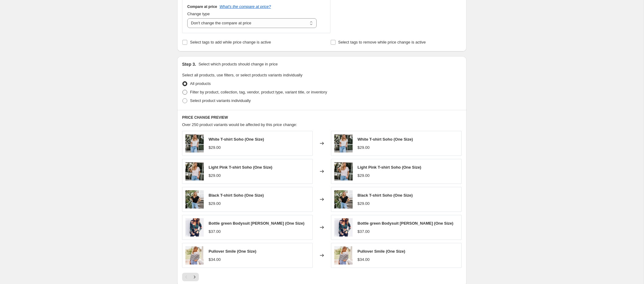  What do you see at coordinates (245, 6) in the screenshot?
I see `button: What's the compare at price?` at bounding box center [245, 6].